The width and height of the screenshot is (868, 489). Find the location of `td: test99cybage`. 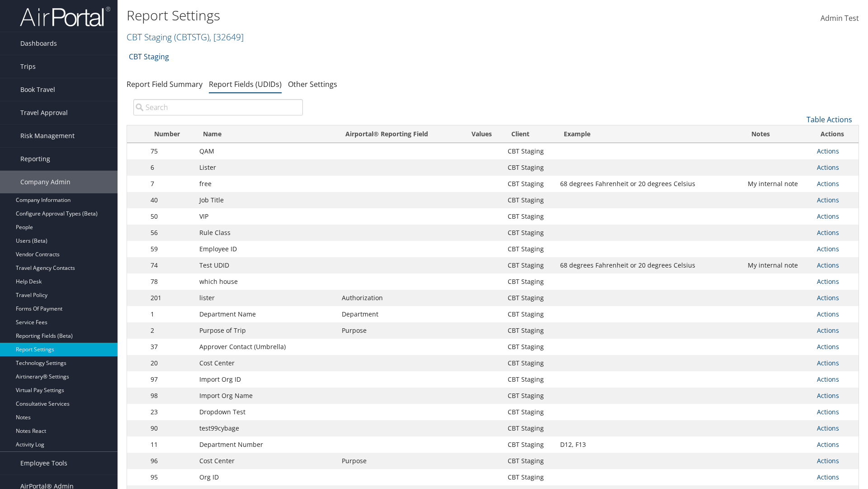

td: test99cybage is located at coordinates (266, 428).